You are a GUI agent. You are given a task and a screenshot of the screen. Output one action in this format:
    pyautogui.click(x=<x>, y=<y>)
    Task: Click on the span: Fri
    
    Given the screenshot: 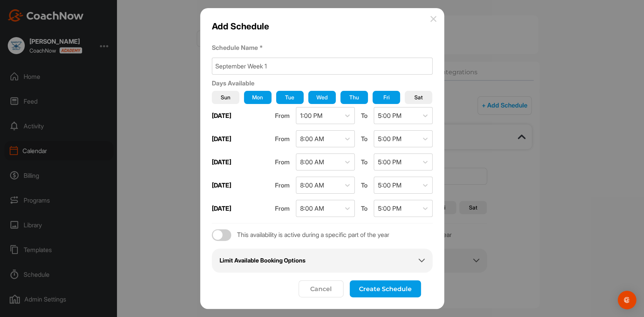 What is the action you would take?
    pyautogui.click(x=387, y=97)
    